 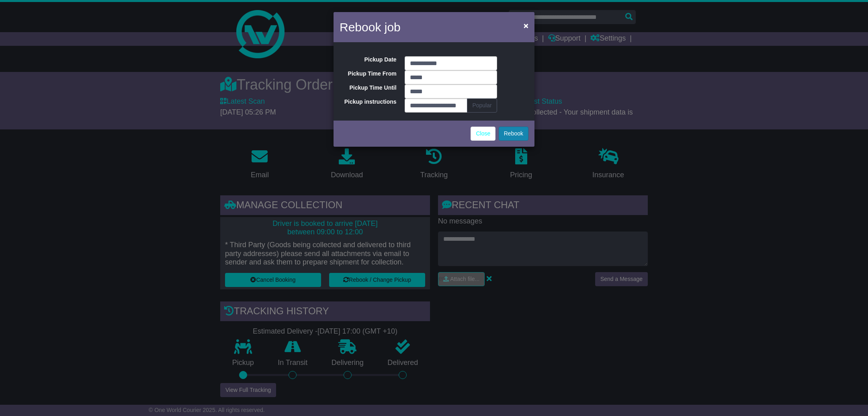 I want to click on button: Rebook, so click(x=513, y=133).